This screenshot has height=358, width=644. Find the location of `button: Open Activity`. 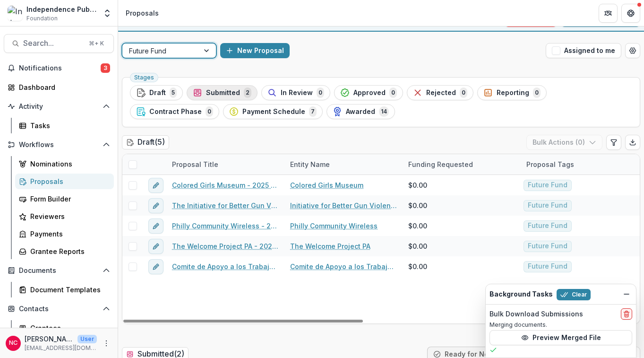

button: Open Activity is located at coordinates (58, 106).